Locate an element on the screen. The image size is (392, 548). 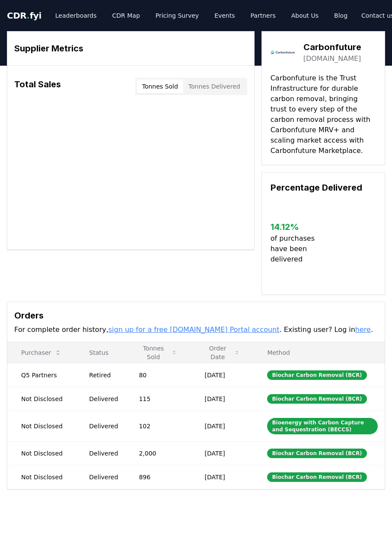
a: Events is located at coordinates (224, 15).